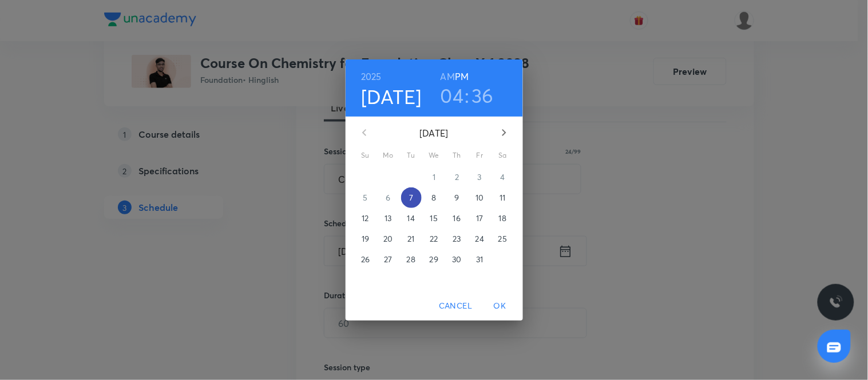  Describe the element at coordinates (503, 198) in the screenshot. I see `button: 11` at that location.